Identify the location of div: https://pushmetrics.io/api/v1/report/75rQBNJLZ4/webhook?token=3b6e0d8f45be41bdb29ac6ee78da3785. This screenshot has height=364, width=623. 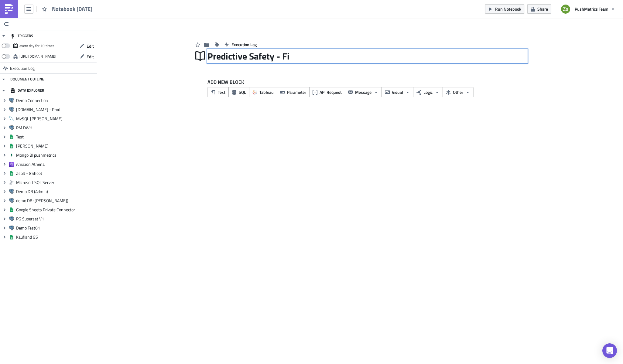
(38, 57).